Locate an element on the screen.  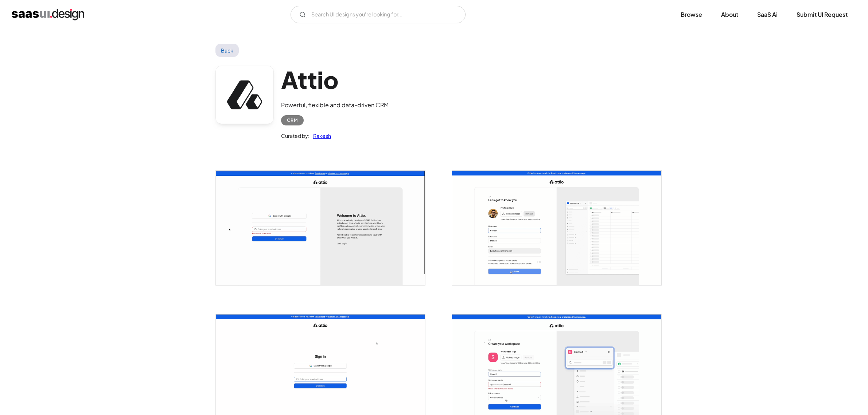
div: Powerful, flexible and data-driven CRM is located at coordinates (335, 105).